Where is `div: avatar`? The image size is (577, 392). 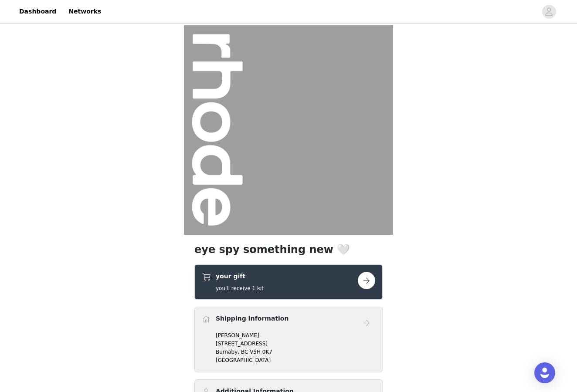
div: avatar is located at coordinates (549, 11).